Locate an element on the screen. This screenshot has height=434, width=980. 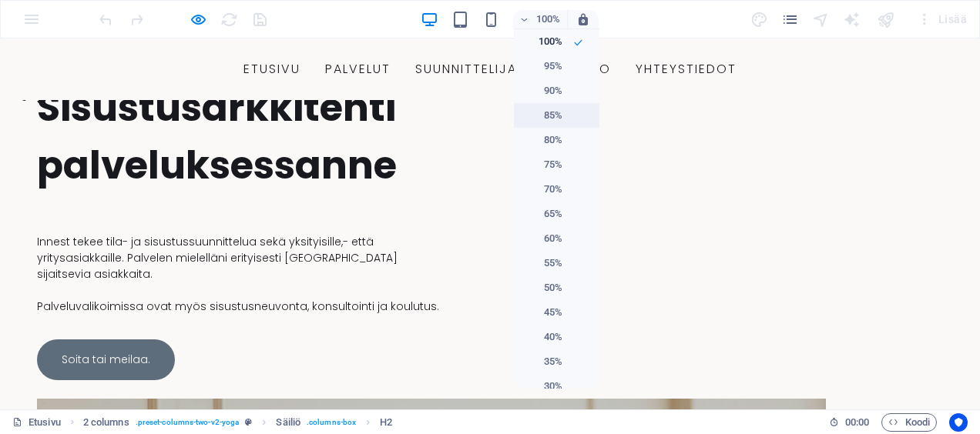
h6: 30% is located at coordinates (542, 387).